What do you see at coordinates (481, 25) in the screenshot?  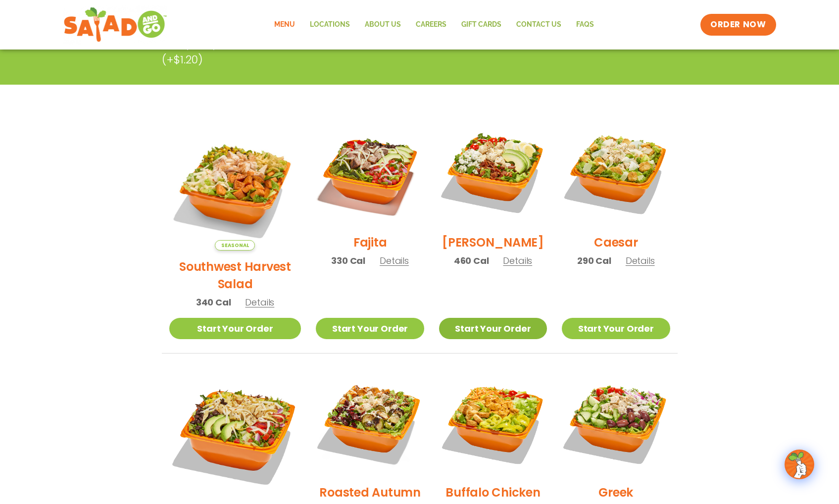 I see `a: GIFT CARDS` at bounding box center [481, 25].